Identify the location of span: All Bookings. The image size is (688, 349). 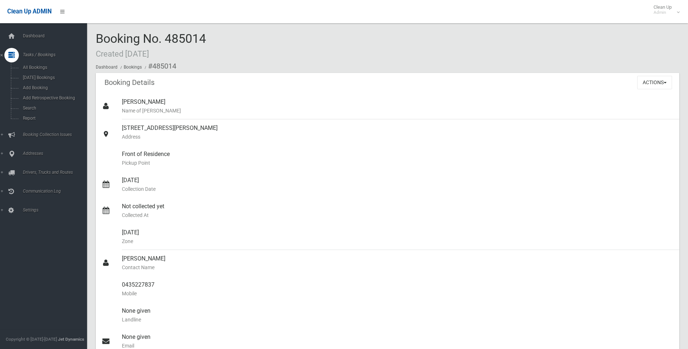
(53, 67).